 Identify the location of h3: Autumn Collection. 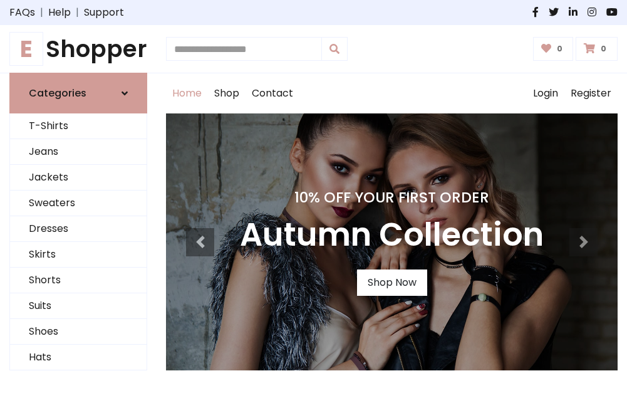
(391, 235).